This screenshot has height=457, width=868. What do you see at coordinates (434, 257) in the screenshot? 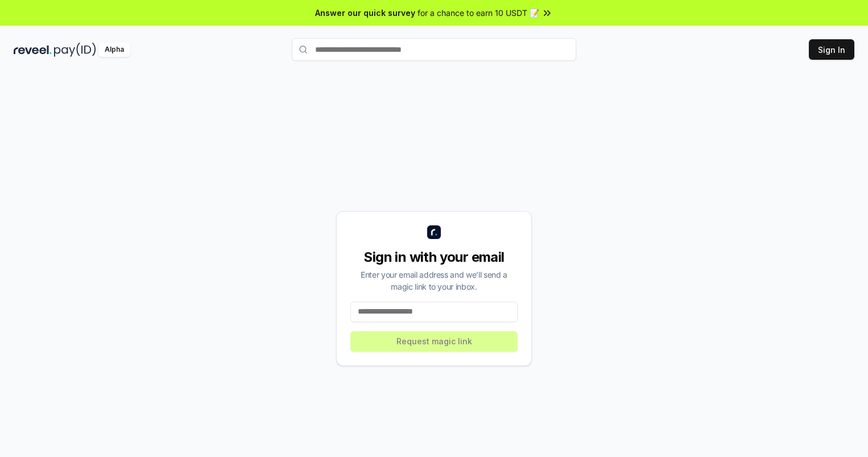
I see `div: Sign in with your email` at bounding box center [434, 257].